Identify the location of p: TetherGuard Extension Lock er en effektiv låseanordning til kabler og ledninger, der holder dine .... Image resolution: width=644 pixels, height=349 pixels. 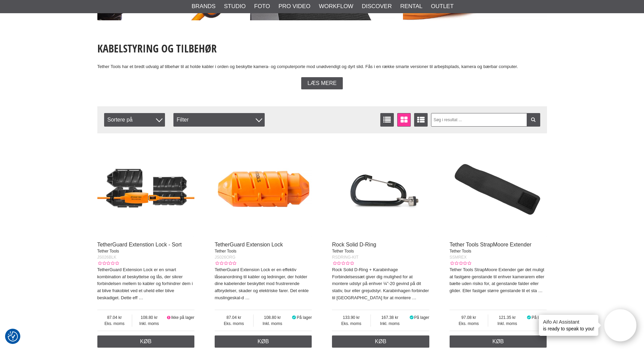
(263, 284).